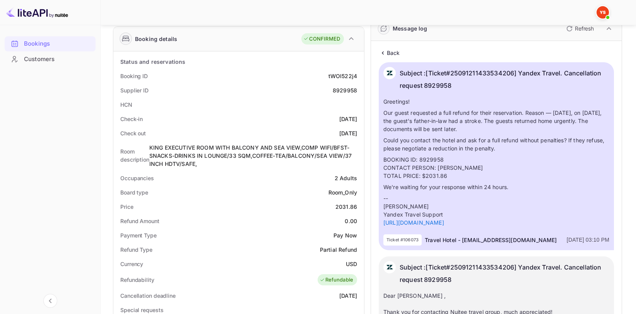 The height and width of the screenshot is (314, 636). What do you see at coordinates (134, 90) in the screenshot?
I see `div: Supplier ID` at bounding box center [134, 90].